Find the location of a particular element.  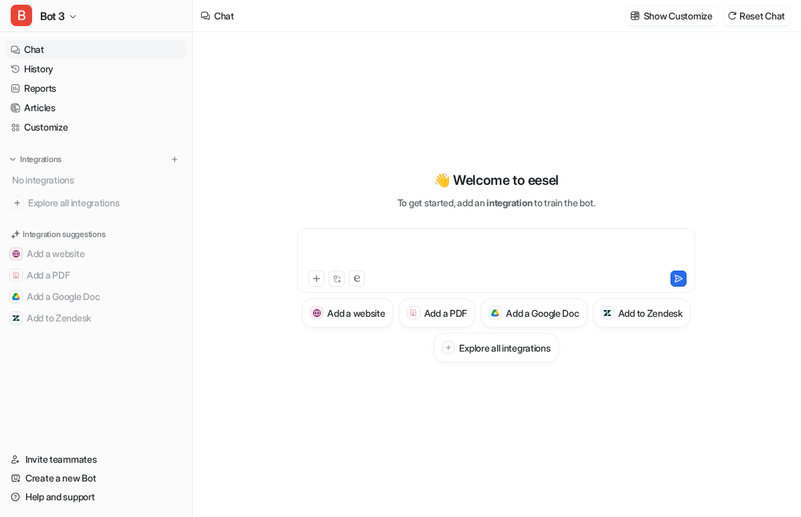

p: To get started, add an to train the bot. is located at coordinates (496, 202).